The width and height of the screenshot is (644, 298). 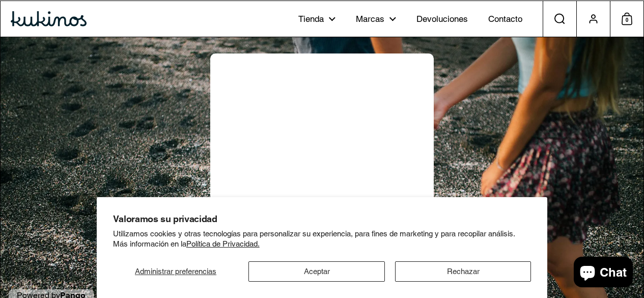 What do you see at coordinates (370, 19) in the screenshot?
I see `span: Marcas` at bounding box center [370, 19].